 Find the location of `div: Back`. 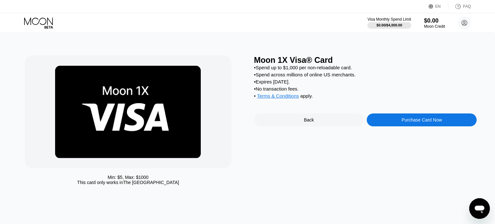

div: Back is located at coordinates (309, 120).